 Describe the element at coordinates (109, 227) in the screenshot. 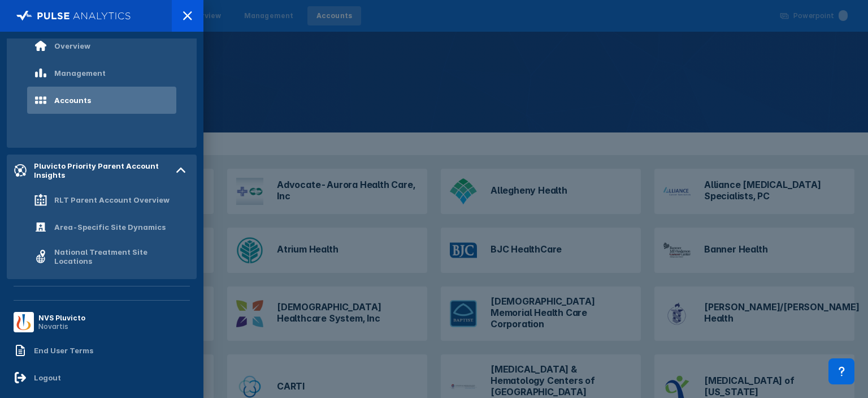

I see `div: Area-Specific Site Dynamics` at that location.